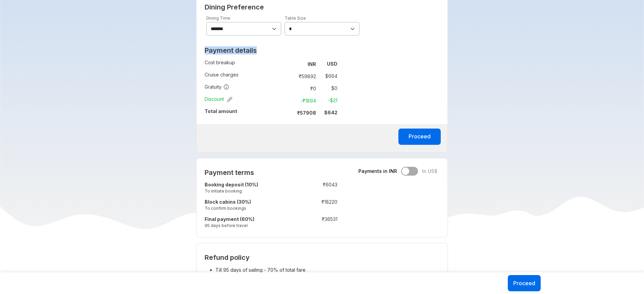  What do you see at coordinates (332, 64) in the screenshot?
I see `strong: USD` at bounding box center [332, 64].